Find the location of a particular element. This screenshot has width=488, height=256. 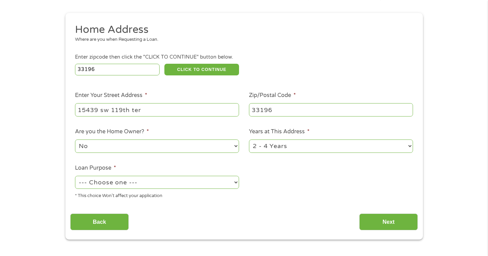

div: Enter zipcode then click the "CLICK TO CONTINUE" button below. is located at coordinates (244, 57).